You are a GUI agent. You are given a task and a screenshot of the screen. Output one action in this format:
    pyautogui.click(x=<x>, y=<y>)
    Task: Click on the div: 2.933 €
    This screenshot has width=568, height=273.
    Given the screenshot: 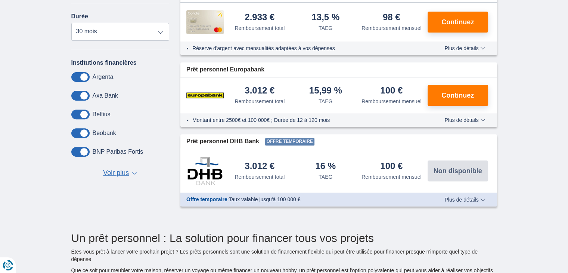 What is the action you would take?
    pyautogui.click(x=259, y=18)
    